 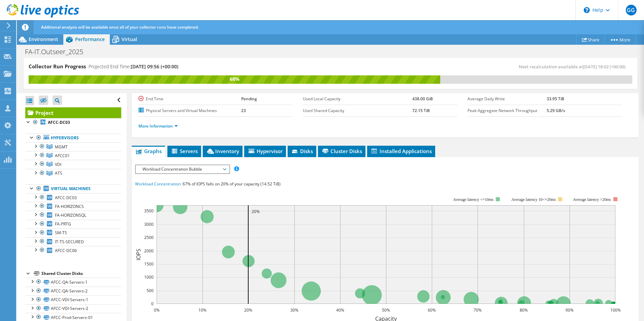 I want to click on span: Next recalculation available at, so click(x=574, y=67).